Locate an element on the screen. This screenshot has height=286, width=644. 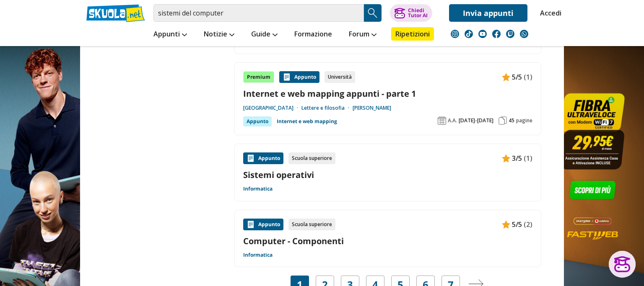
img: Anno accademico is located at coordinates (442, 121).